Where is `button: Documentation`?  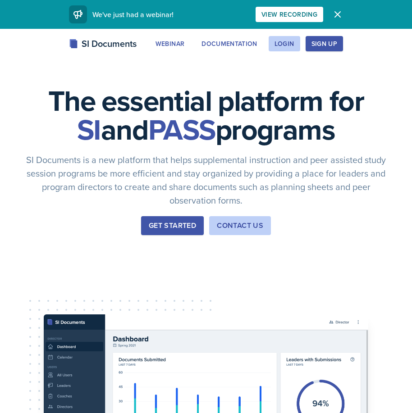 button: Documentation is located at coordinates (229, 44).